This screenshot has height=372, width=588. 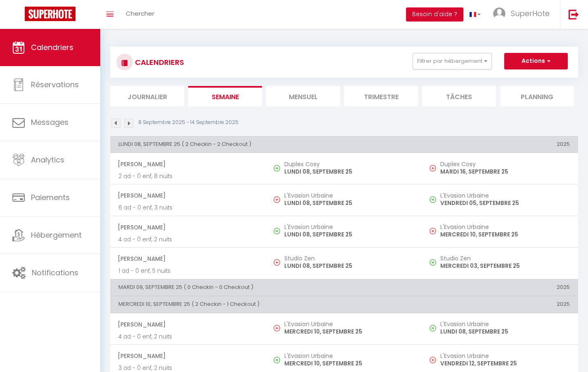 I want to click on span: Hébergement, so click(x=56, y=235).